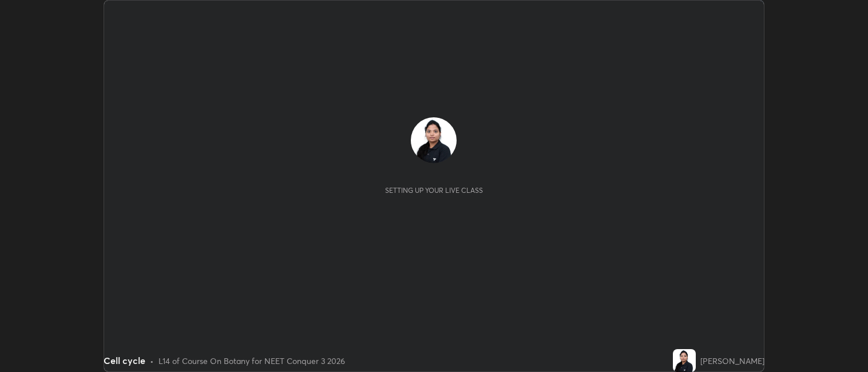 This screenshot has width=868, height=372. Describe the element at coordinates (434, 190) in the screenshot. I see `div: Setting up your live class` at that location.